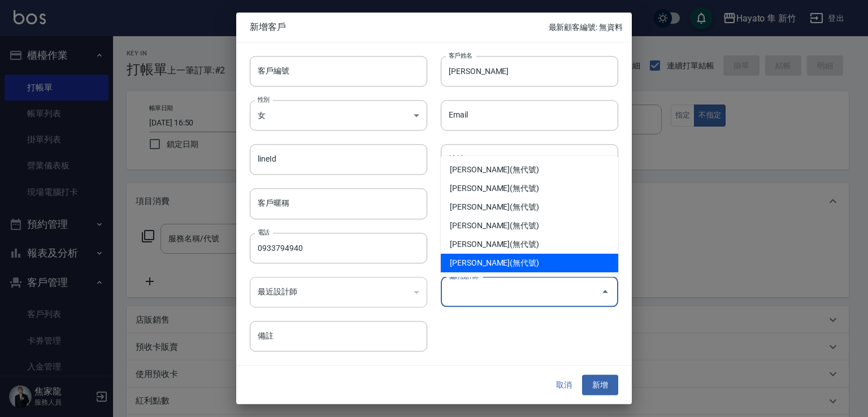 Image resolution: width=868 pixels, height=417 pixels. Describe the element at coordinates (263, 231) in the screenshot. I see `label: 電話` at that location.